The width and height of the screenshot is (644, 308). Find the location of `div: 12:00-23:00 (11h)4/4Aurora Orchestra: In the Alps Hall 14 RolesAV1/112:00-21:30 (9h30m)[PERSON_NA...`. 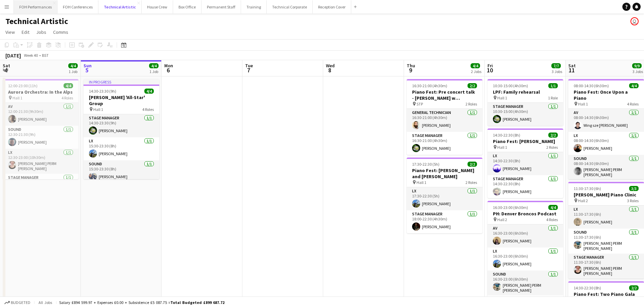

div: 12:00-23:00 (11h)4/4Aurora Orchestra: In the Alps Hall 14 RolesAV1/112:00-21:30 (9h30m)[PERSON_NA... is located at coordinates (41, 129).